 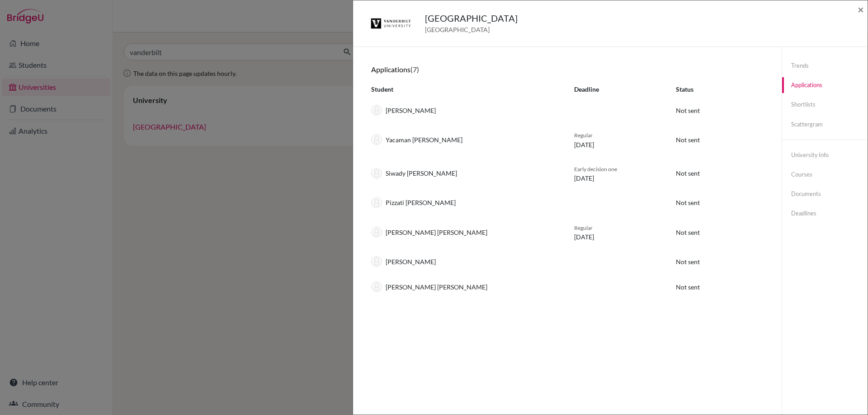 I want to click on div: Deadline, so click(x=618, y=89).